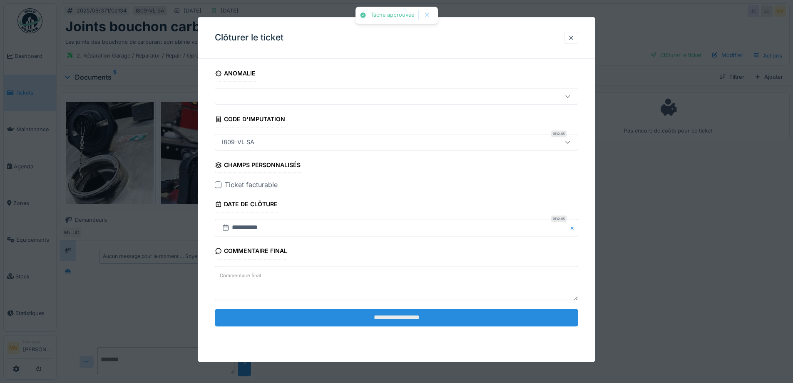  Describe the element at coordinates (250, 120) in the screenshot. I see `div: Code d'imputation` at that location.